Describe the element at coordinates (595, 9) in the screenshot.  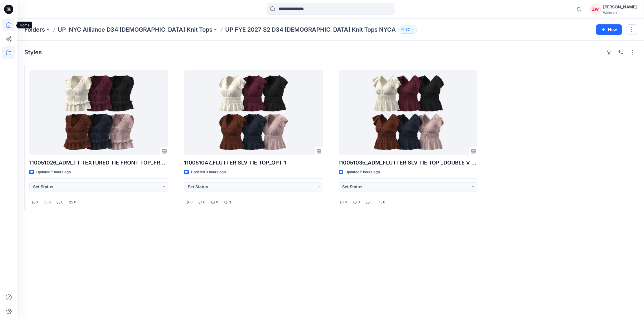
I see `div: ZW` at that location.